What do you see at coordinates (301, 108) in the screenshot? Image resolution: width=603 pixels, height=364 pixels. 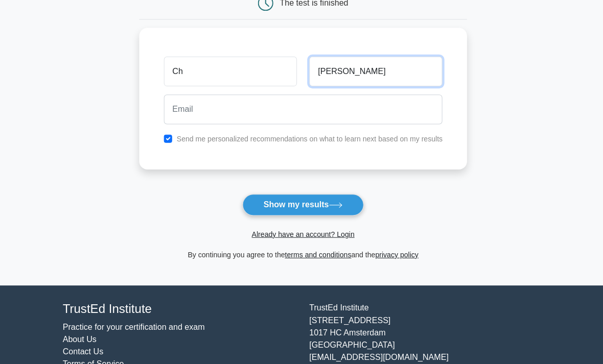 I see `input: Email` at bounding box center [301, 108].